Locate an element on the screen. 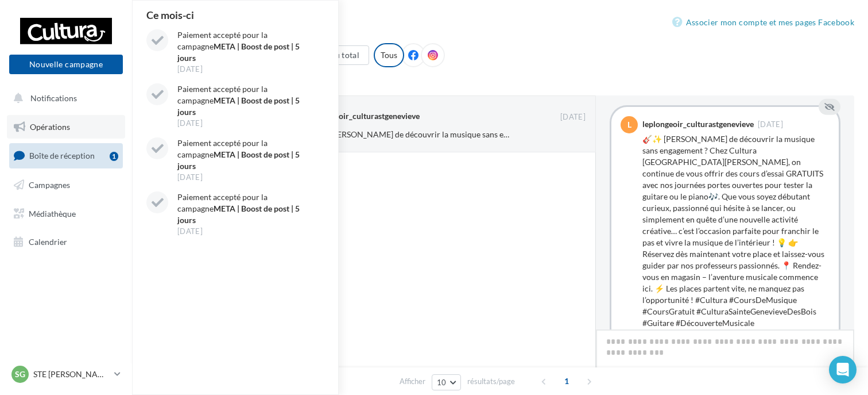 The width and height of the screenshot is (868, 395). a: Campagnes is located at coordinates (66, 185).